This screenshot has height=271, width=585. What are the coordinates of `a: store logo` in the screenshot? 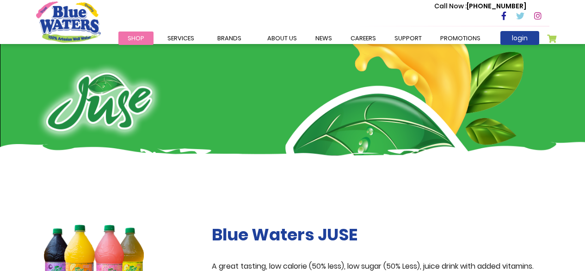 It's located at (68, 22).